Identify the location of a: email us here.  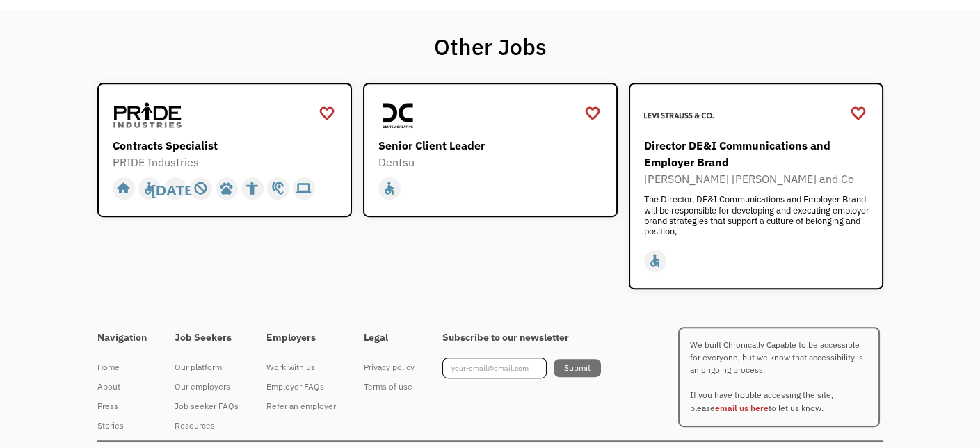
(741, 407).